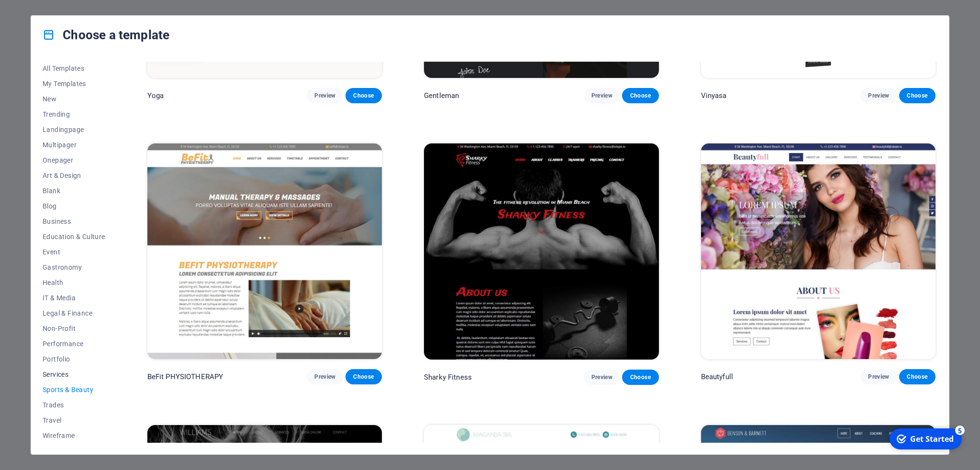 This screenshot has width=980, height=470. I want to click on button: Services, so click(74, 375).